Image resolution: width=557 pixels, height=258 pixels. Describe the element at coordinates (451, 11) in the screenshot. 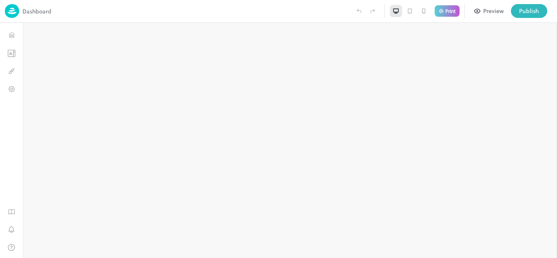

I see `p: Print` at that location.